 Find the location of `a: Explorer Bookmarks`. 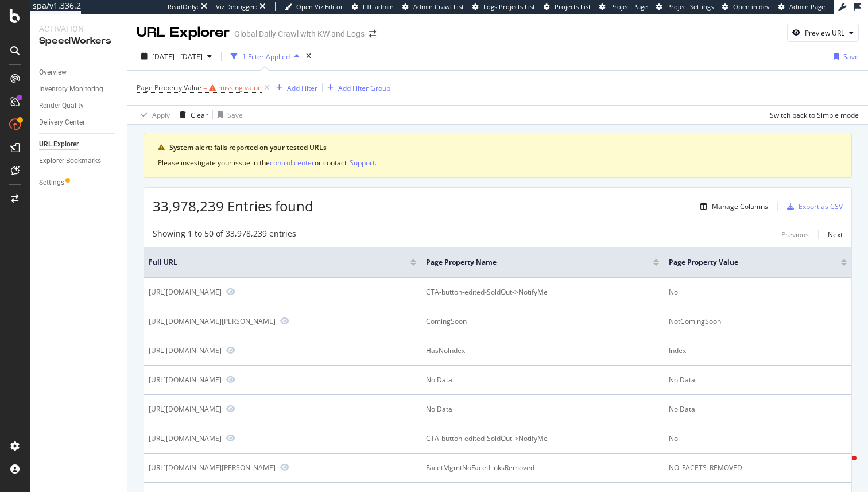

a: Explorer Bookmarks is located at coordinates (79, 160).